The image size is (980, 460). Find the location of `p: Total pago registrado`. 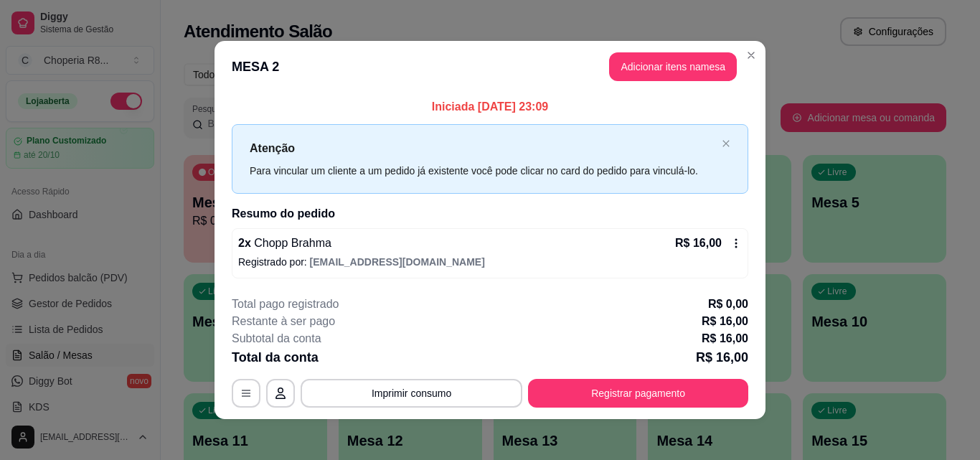

p: Total pago registrado is located at coordinates (285, 304).